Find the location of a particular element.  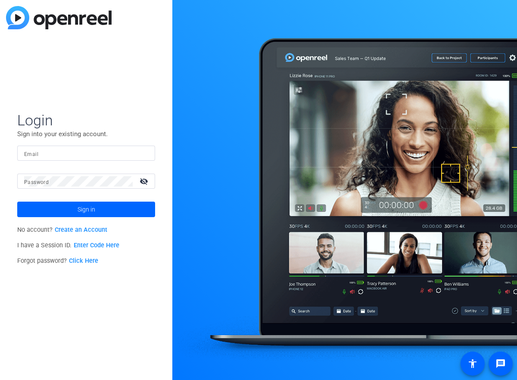

span: Login is located at coordinates (86, 120).